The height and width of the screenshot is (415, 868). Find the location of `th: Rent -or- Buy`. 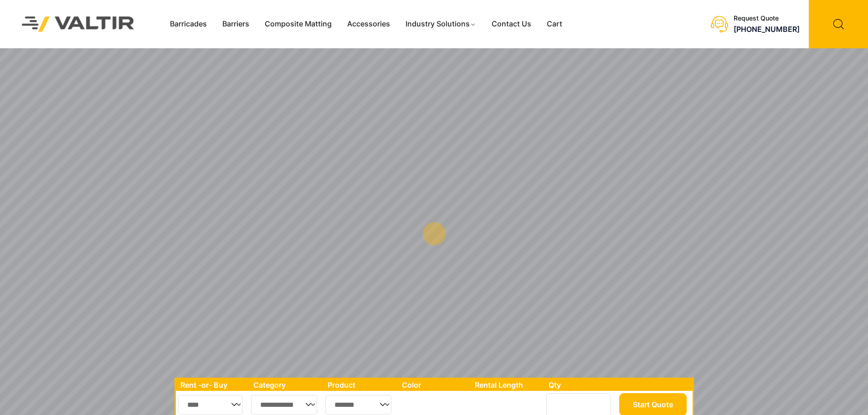

th: Rent -or- Buy is located at coordinates (212, 385).